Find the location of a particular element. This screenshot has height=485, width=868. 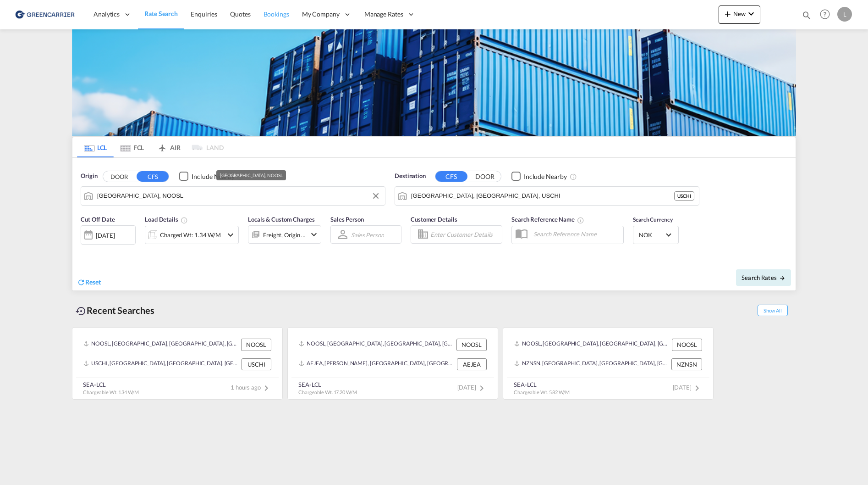

md-icon: icon-plus 400-fg is located at coordinates (728, 14).